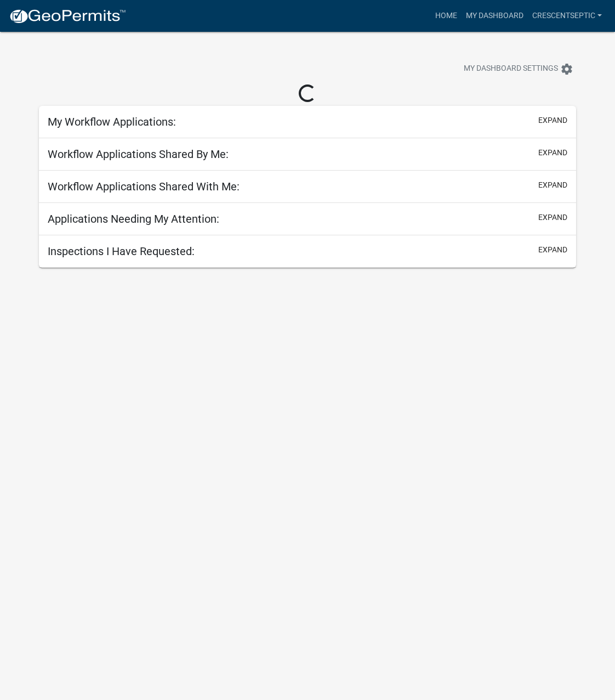 This screenshot has width=615, height=700. Describe the element at coordinates (446, 16) in the screenshot. I see `a: Home` at that location.